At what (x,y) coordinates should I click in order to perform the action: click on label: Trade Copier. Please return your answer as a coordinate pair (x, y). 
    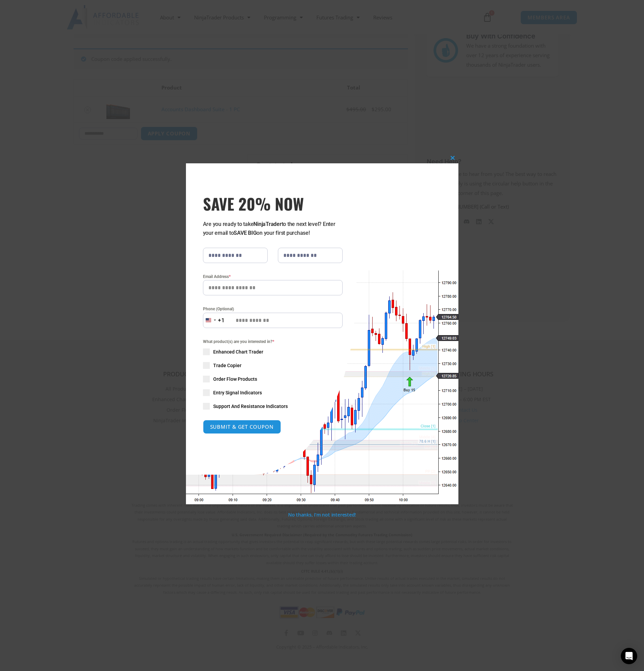
    Looking at the image, I should click on (273, 365).